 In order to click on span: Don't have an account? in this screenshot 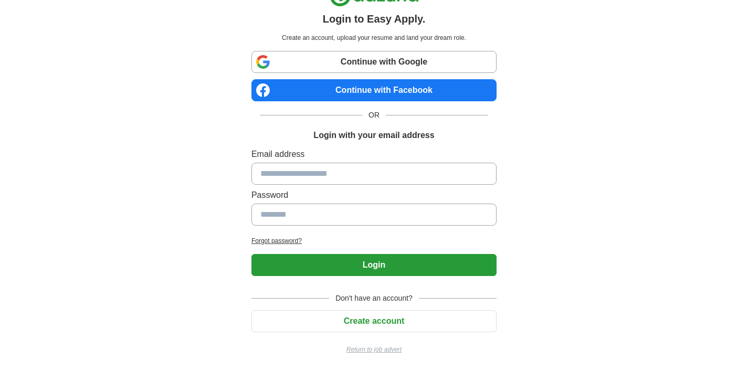, I will do `click(374, 298)`.